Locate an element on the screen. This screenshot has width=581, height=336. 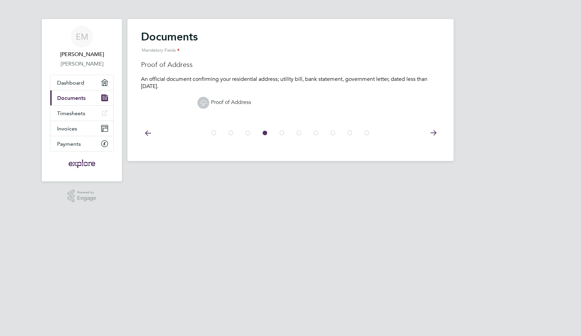
div: Mandatory Fields is located at coordinates (291, 50).